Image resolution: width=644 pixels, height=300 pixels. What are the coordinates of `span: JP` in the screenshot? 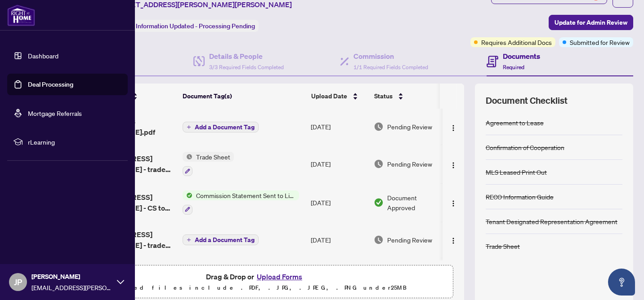 It's located at (18, 282).